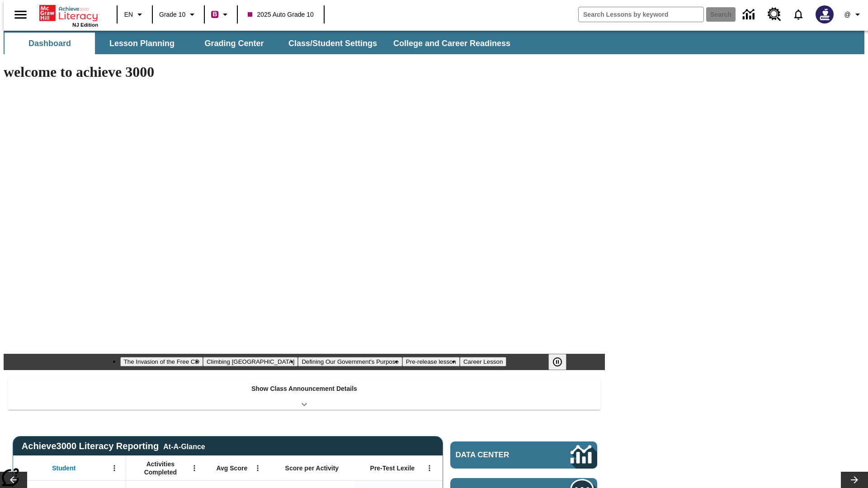 This screenshot has height=488, width=868. I want to click on button: Open side menu, so click(20, 14).